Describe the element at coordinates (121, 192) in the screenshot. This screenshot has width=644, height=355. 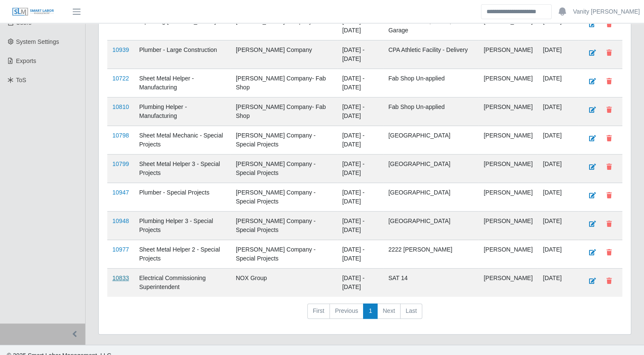
I see `a: 10947` at that location.